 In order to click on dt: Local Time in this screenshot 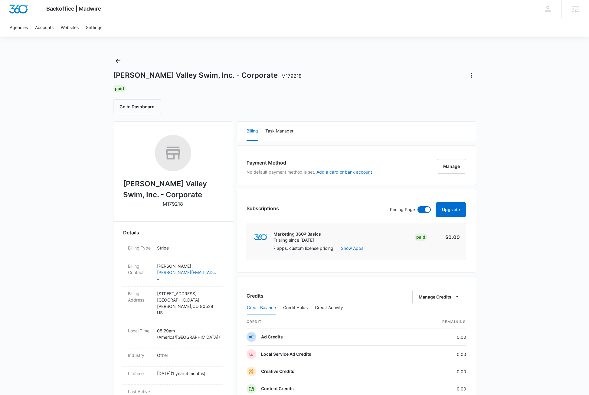, I will do `click(140, 330)`.